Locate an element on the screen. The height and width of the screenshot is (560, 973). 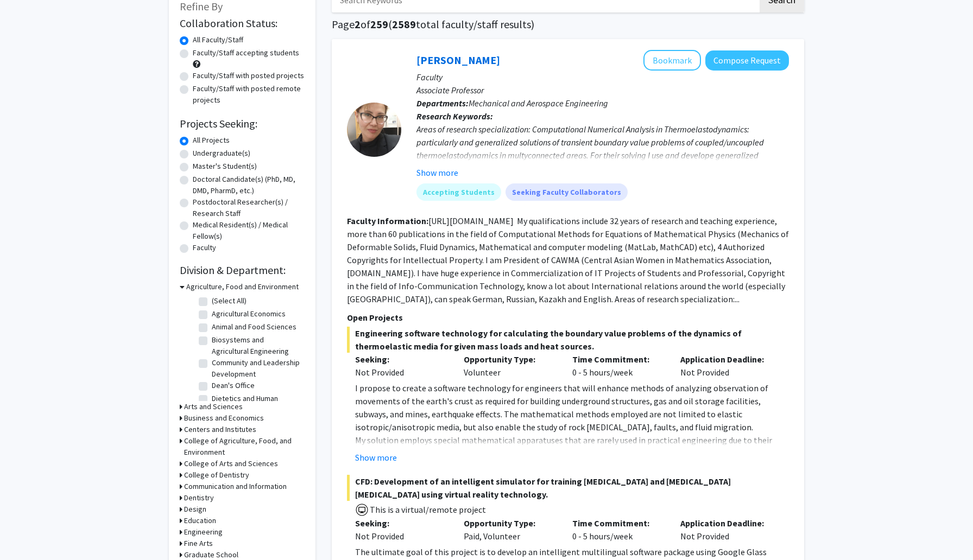
label: Agricultural Economics is located at coordinates (249, 313).